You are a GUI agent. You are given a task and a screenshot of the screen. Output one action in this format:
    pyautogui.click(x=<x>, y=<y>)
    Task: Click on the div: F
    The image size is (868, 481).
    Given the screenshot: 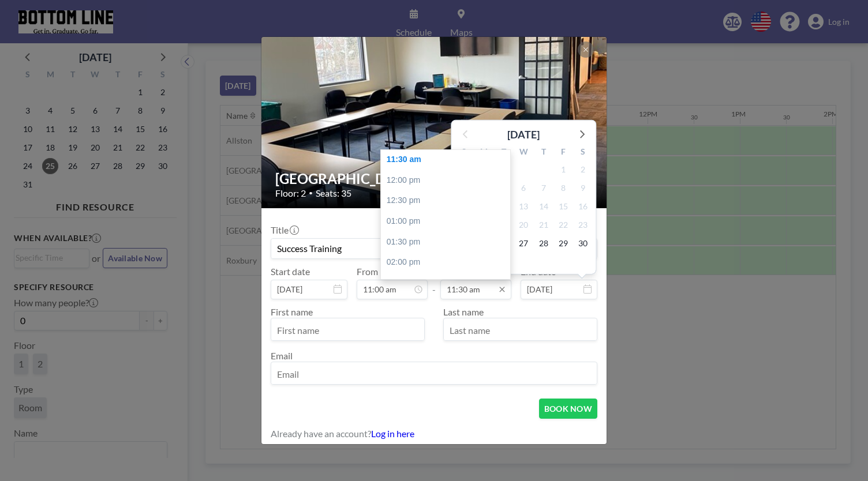 What is the action you would take?
    pyautogui.click(x=563, y=153)
    